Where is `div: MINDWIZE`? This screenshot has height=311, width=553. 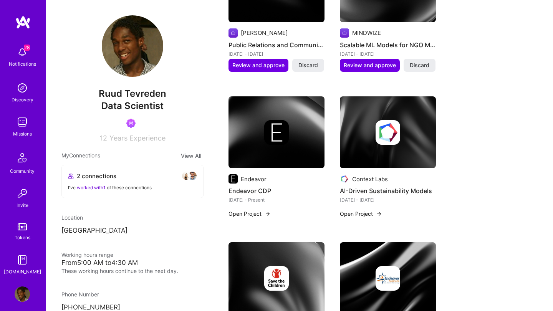 div: MINDWIZE is located at coordinates (366, 33).